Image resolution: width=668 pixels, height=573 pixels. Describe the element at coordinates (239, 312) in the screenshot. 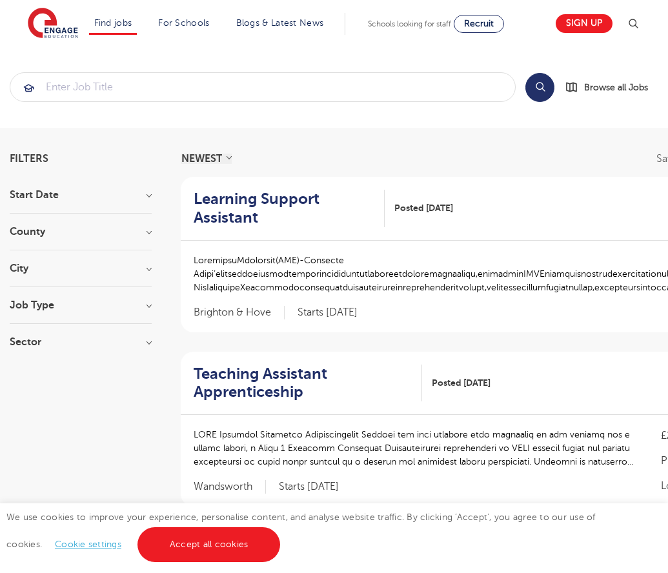

I see `span: Brighton & Hove` at that location.